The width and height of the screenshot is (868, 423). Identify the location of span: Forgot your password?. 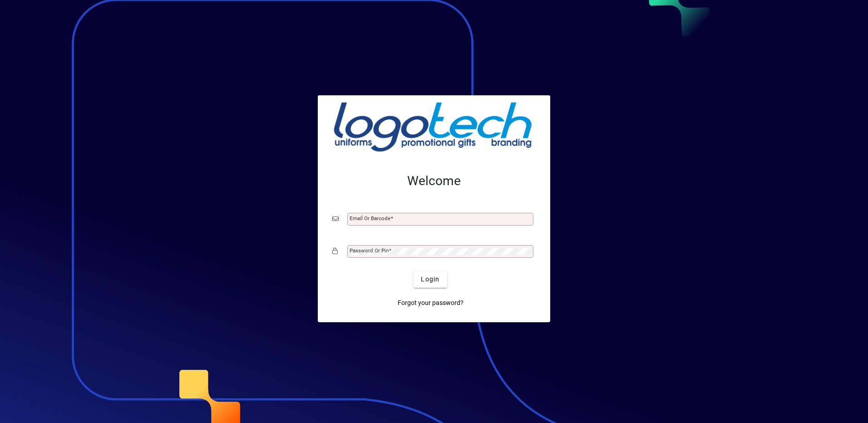
(430, 303).